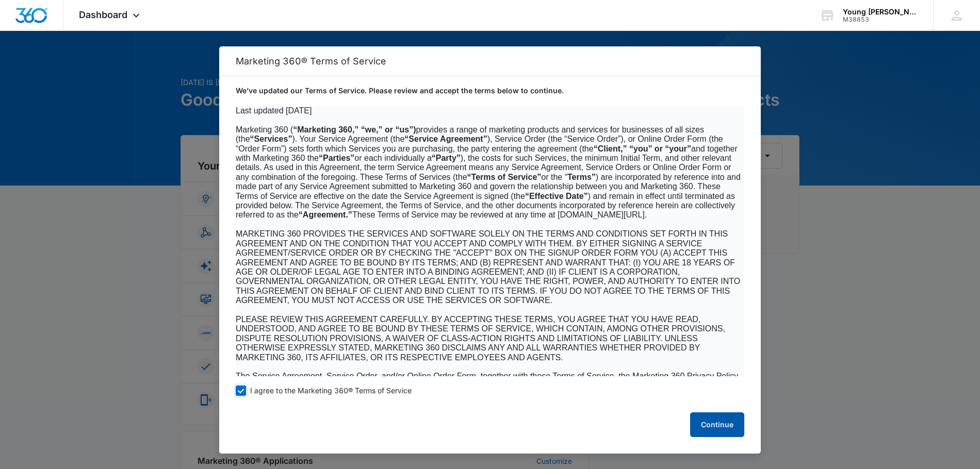  What do you see at coordinates (556, 196) in the screenshot?
I see `b: “Effective Date”` at bounding box center [556, 196].